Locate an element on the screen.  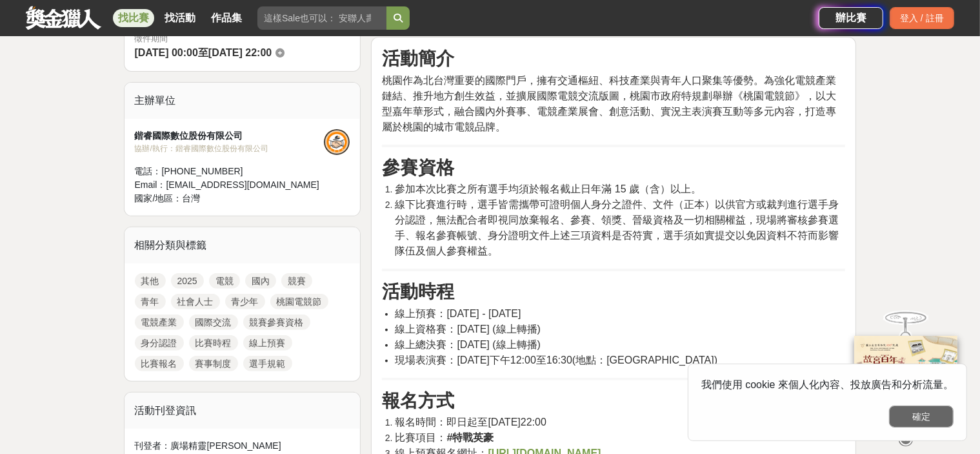
a: 競賽 is located at coordinates (297, 281).